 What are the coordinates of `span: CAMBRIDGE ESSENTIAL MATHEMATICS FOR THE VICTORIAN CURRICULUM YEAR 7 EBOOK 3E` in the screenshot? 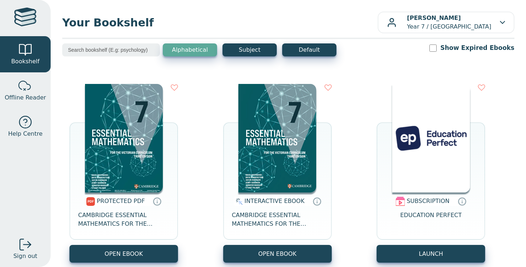 It's located at (277, 220).